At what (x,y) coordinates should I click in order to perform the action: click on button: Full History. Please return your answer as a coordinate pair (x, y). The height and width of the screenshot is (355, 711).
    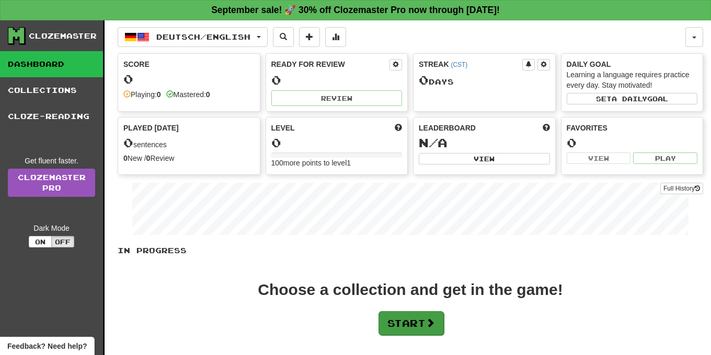
    Looking at the image, I should click on (681, 189).